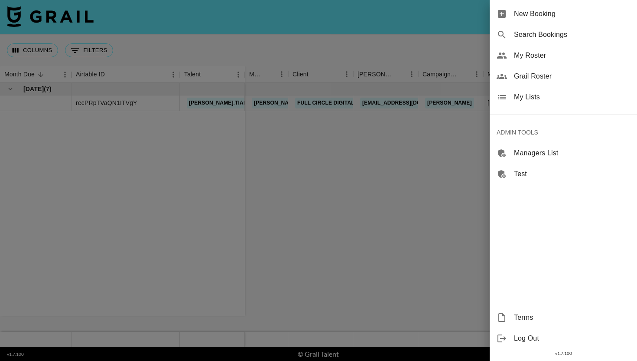 The image size is (637, 361). What do you see at coordinates (564, 174) in the screenshot?
I see `div: Test` at bounding box center [564, 174].